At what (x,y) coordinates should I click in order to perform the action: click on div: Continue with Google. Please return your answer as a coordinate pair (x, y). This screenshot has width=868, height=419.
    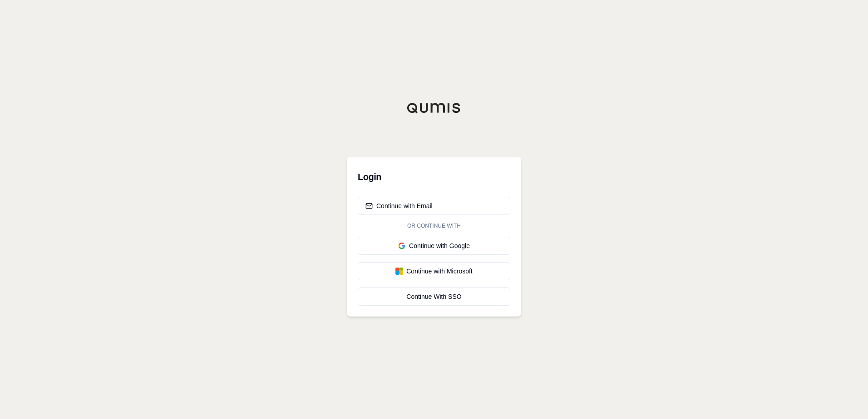
    Looking at the image, I should click on (434, 246).